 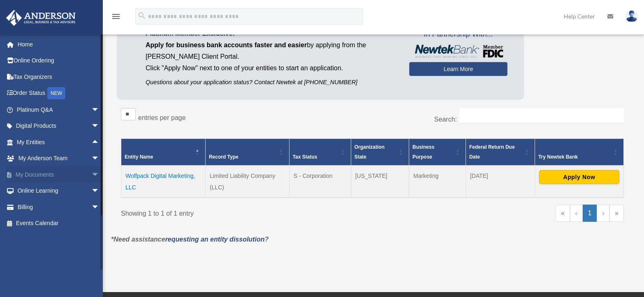 I want to click on a: Events Calendar, so click(x=59, y=224).